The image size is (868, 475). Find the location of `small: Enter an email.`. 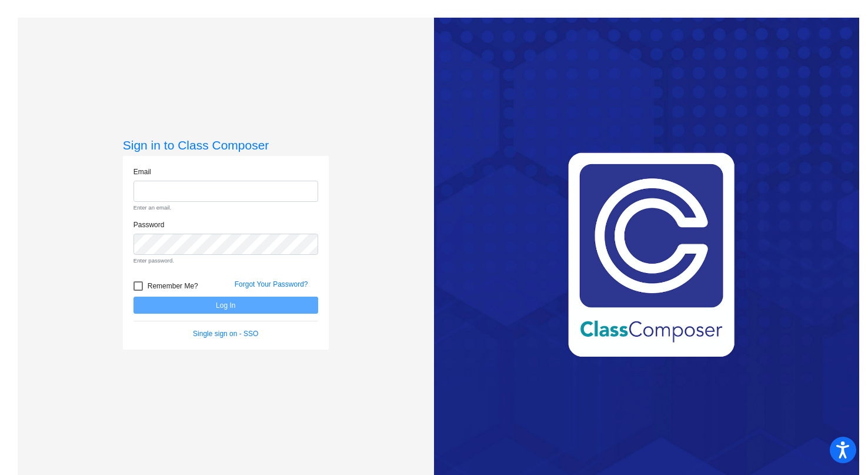

small: Enter an email. is located at coordinates (226, 207).